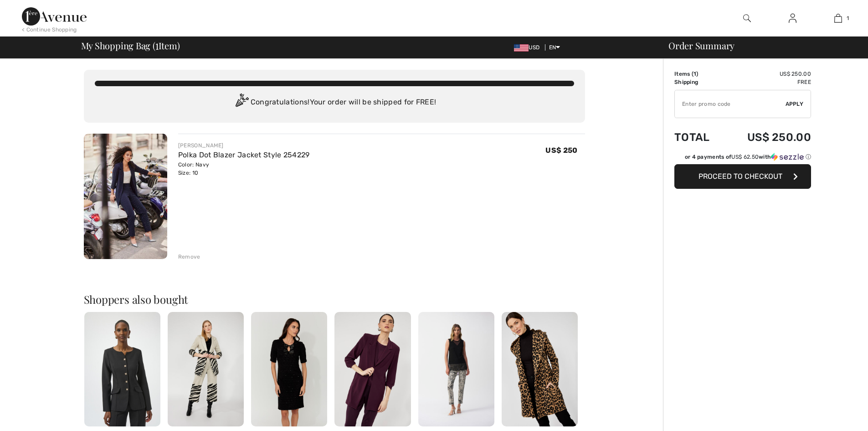 This screenshot has width=868, height=431. I want to click on img: US Dollar, so click(521, 48).